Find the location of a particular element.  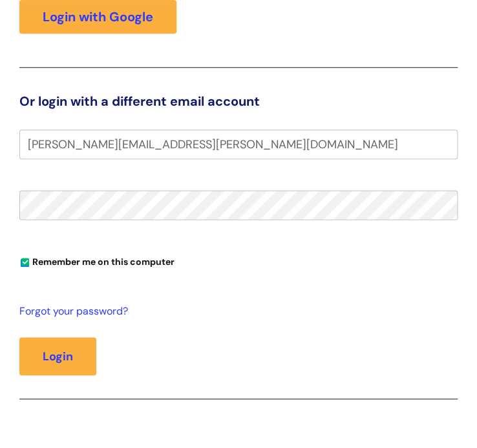

a: Forgot your password? is located at coordinates (235, 312).